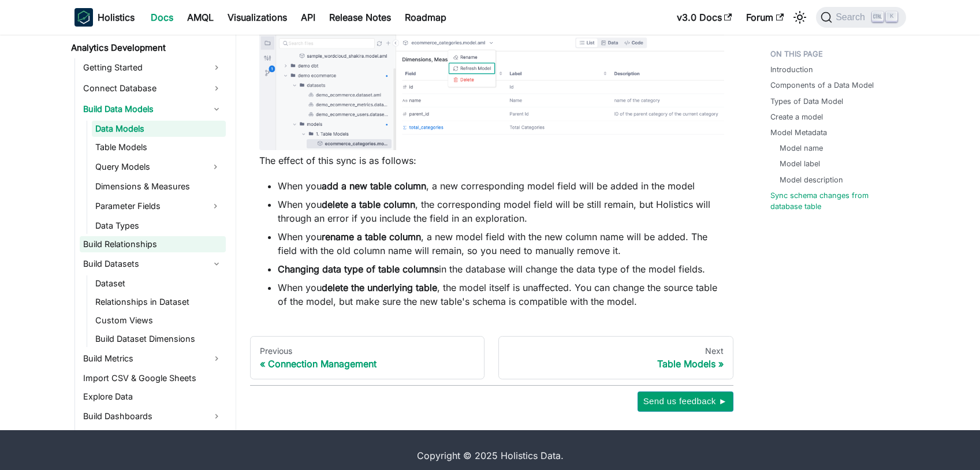 This screenshot has height=470, width=980. I want to click on div: Copyright © 2025 Holistics Data., so click(491, 456).